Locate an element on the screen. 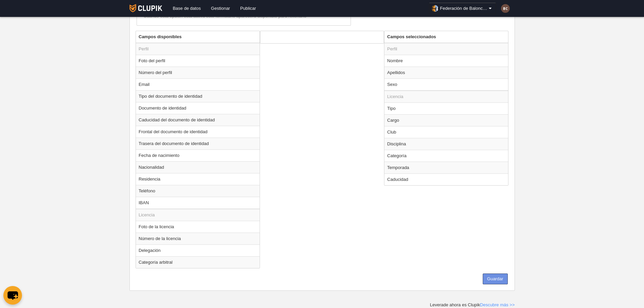 This screenshot has height=308, width=644. img: c2l6ZT0zMHgzMCZmcz05JnRleHQ9QkMmYmc9NmQ0YzQx.png is located at coordinates (505, 8).